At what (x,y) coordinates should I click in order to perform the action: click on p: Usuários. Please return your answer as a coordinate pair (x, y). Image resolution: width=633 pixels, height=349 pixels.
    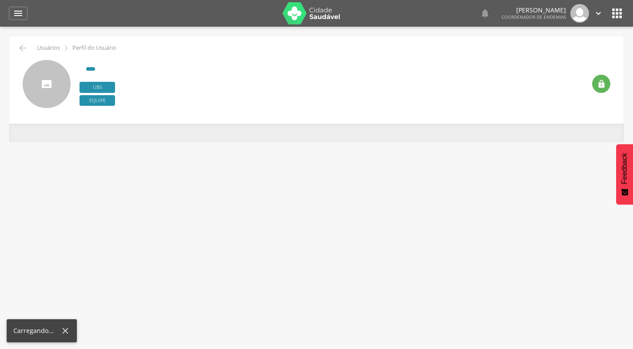
    Looking at the image, I should click on (48, 48).